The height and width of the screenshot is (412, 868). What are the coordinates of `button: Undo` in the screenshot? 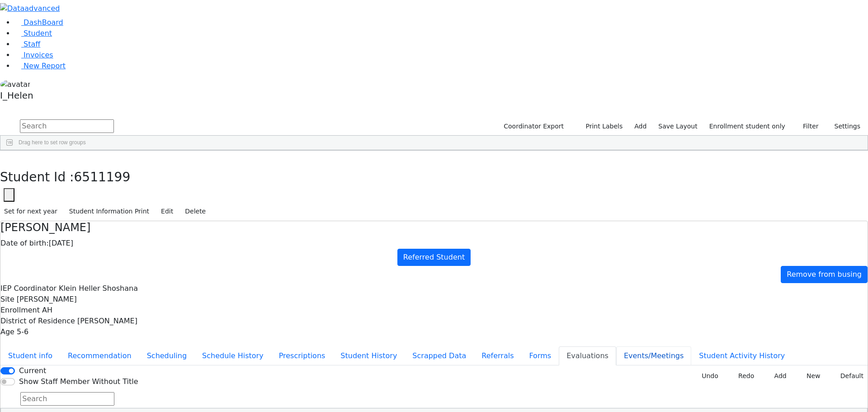 It's located at (707, 376).